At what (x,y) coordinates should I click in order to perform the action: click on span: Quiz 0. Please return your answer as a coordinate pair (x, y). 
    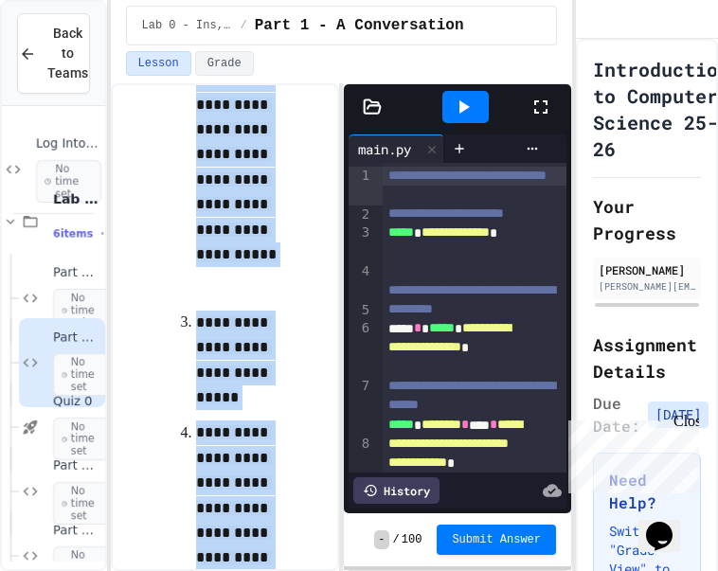
    Looking at the image, I should click on (77, 402).